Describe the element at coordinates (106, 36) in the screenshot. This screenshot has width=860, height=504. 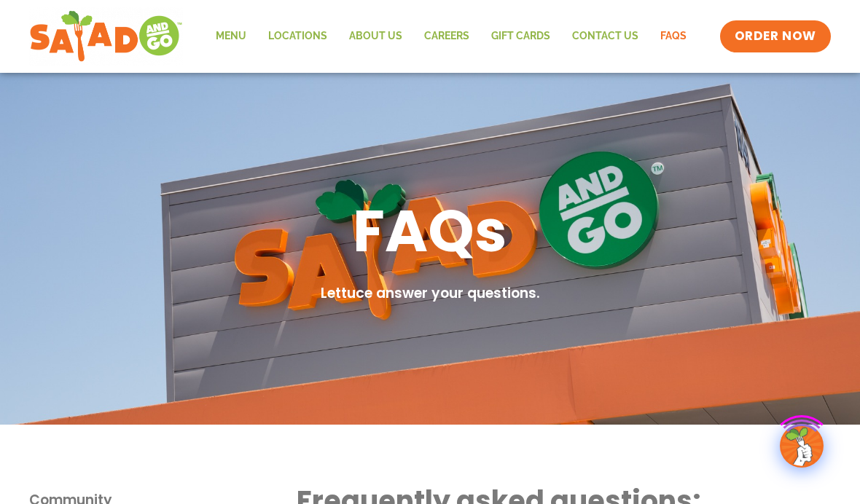
I see `img: new-SAG-logo-768×292` at that location.